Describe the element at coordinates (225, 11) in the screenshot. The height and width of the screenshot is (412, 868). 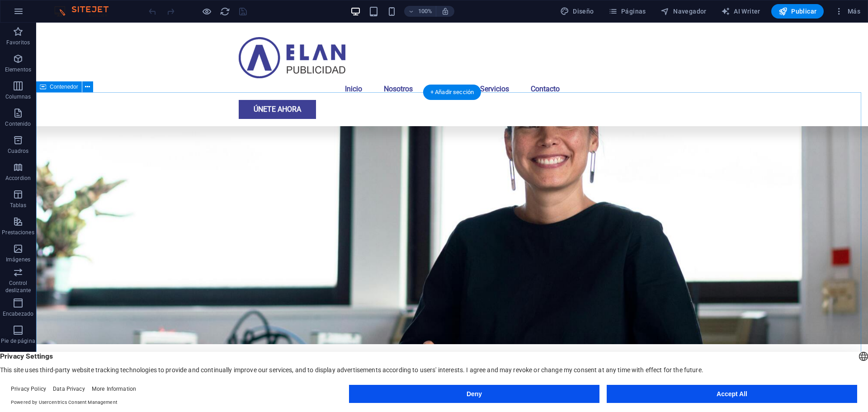
I see `i: Volver a cargar página` at that location.